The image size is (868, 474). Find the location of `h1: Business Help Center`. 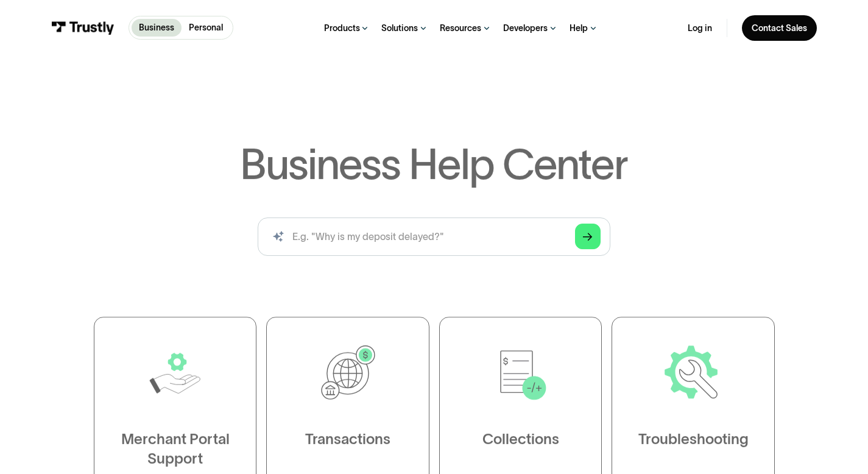

h1: Business Help Center is located at coordinates (434, 164).